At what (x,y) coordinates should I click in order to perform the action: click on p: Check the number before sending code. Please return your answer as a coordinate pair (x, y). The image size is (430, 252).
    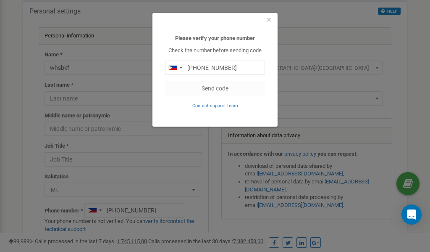
    Looking at the image, I should click on (215, 50).